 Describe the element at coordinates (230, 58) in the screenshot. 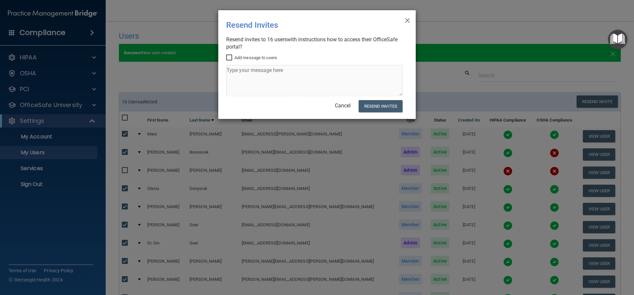

I see `input: Add message to users` at that location.